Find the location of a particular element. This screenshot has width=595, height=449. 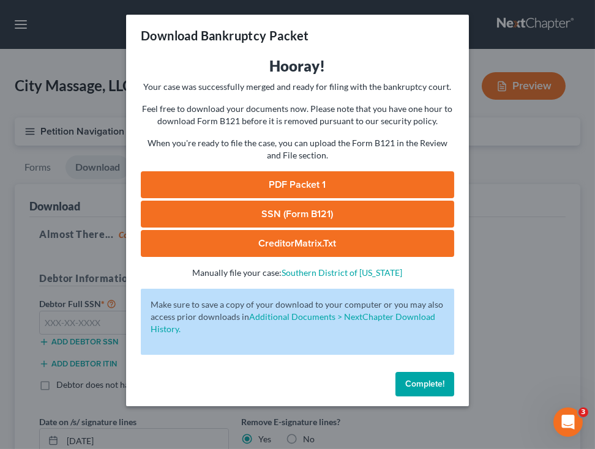

button: Complete! is located at coordinates (425, 384).